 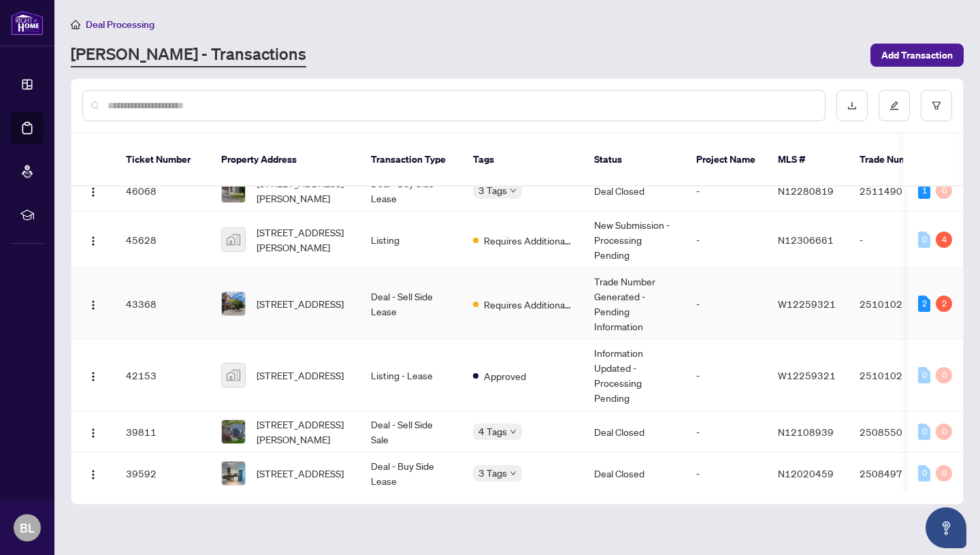 What do you see at coordinates (852, 105) in the screenshot?
I see `span: download` at bounding box center [852, 105].